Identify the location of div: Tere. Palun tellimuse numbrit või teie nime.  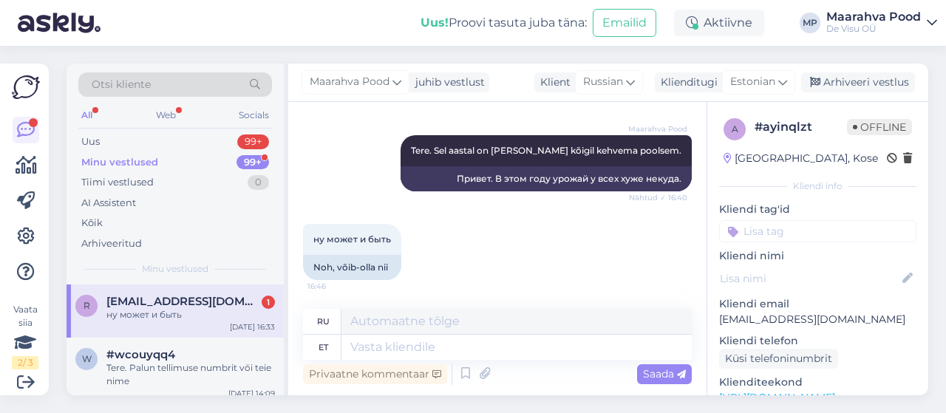
(191, 375).